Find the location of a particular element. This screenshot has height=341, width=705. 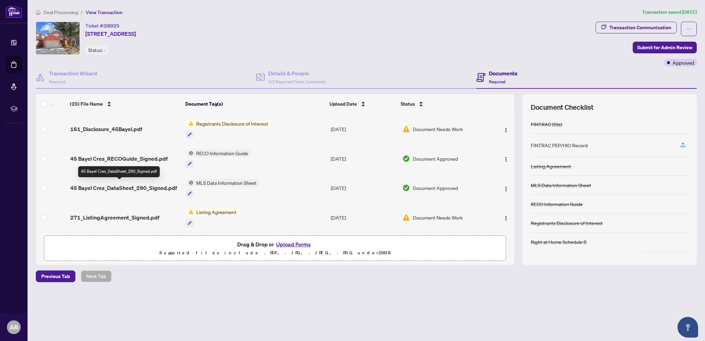

div: Registrants Disclosure of Interest is located at coordinates (566, 223).